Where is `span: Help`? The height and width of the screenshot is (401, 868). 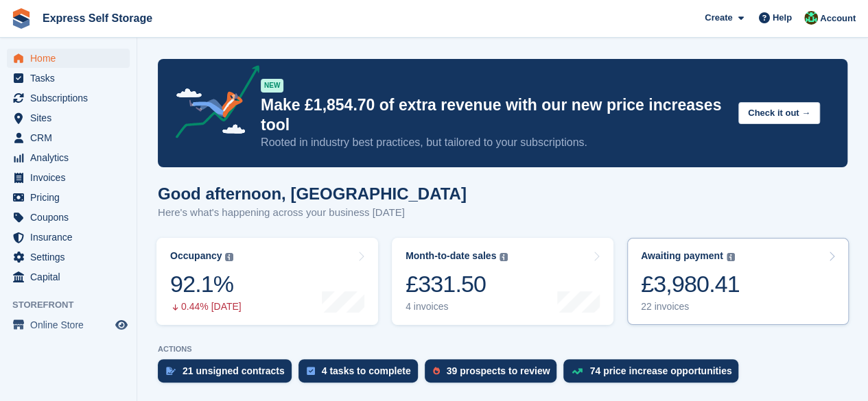 span: Help is located at coordinates (782, 18).